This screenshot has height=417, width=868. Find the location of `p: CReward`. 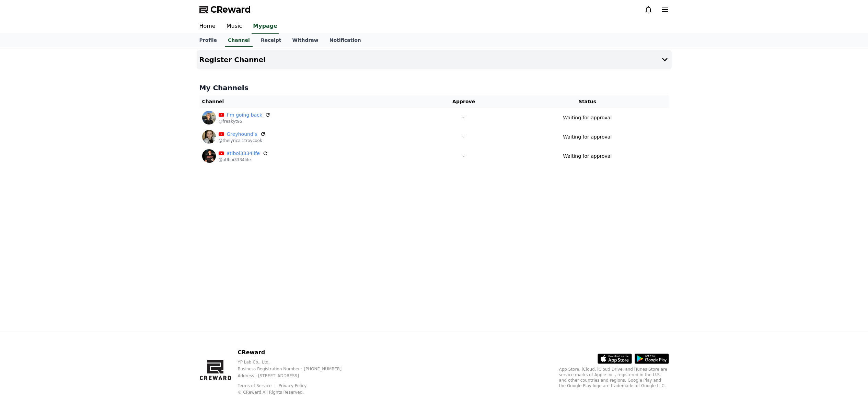

p: CReward is located at coordinates (294, 352).